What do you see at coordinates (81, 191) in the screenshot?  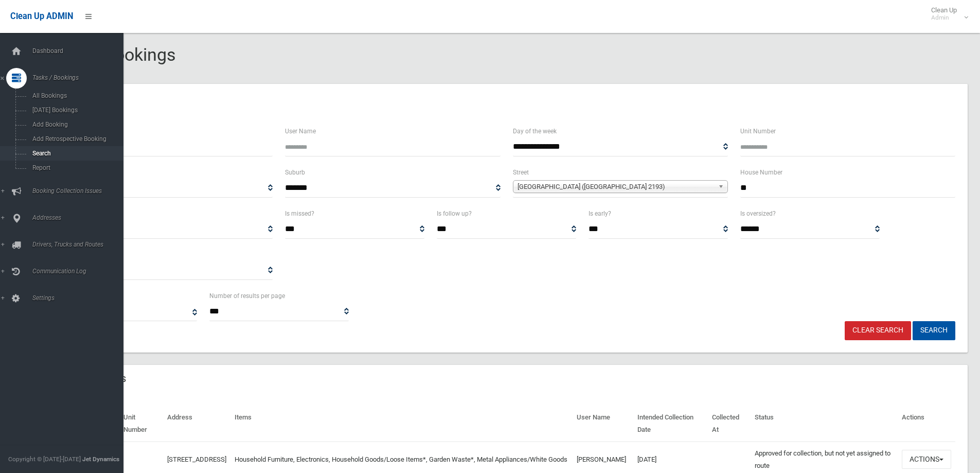 I see `span: Booking Collection Issues` at bounding box center [81, 191].